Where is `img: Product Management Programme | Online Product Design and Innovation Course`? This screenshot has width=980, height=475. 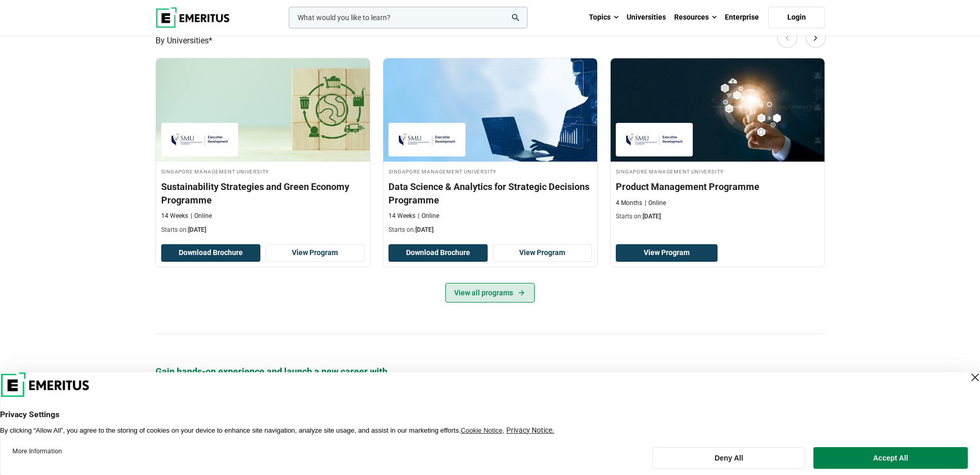 img: Product Management Programme | Online Product Design and Innovation Course is located at coordinates (718, 110).